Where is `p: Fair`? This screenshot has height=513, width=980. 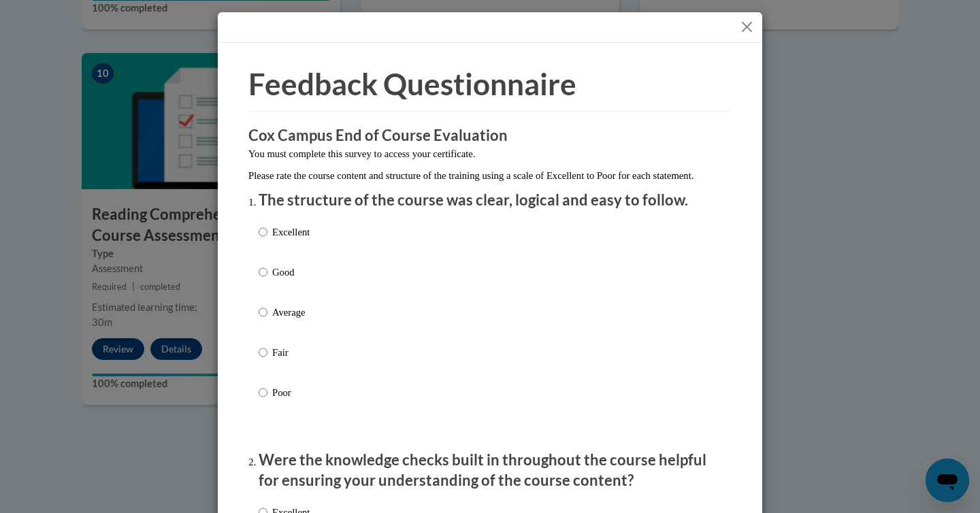
p: Fair is located at coordinates (291, 352).